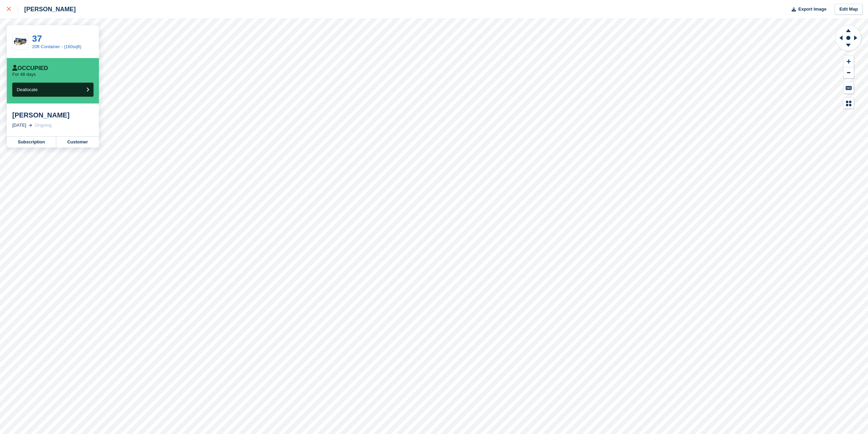 This screenshot has height=434, width=868. I want to click on img: 20-ft-container.jpg, so click(21, 42).